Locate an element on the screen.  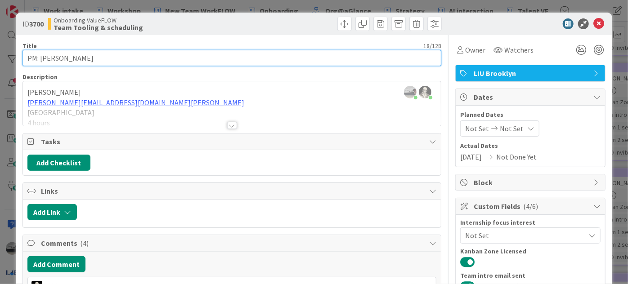
span: Actual Dates is located at coordinates (531, 146).